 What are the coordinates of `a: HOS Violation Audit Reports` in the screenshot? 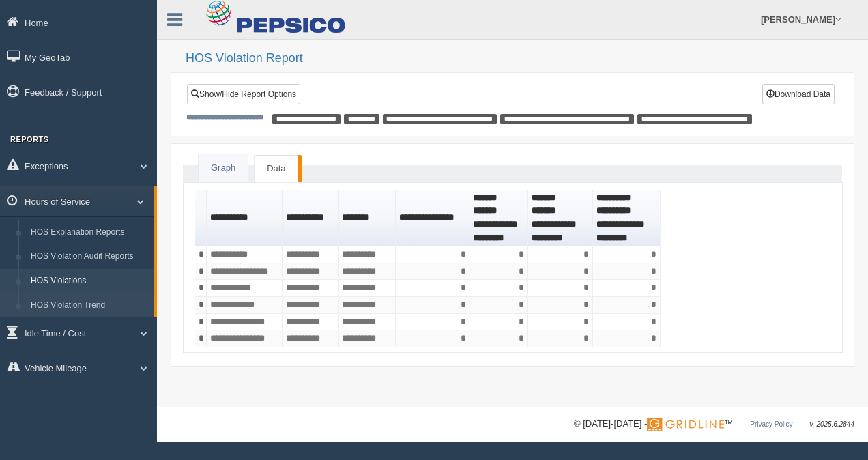 It's located at (89, 257).